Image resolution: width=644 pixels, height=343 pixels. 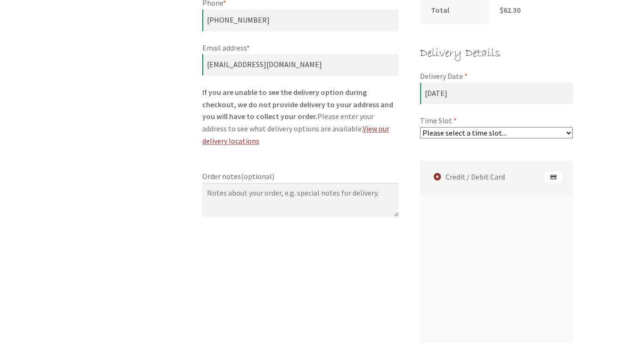 What do you see at coordinates (300, 48) in the screenshot?
I see `label: Email address` at bounding box center [300, 48].